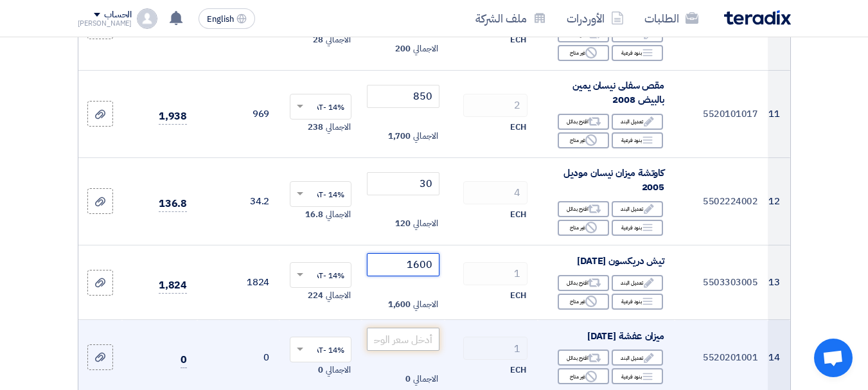 The image size is (868, 390). Describe the element at coordinates (238, 114) in the screenshot. I see `td: 969` at that location.